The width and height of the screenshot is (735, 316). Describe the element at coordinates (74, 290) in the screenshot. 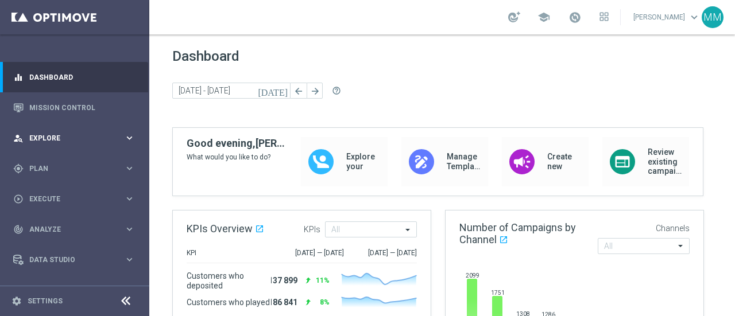

I see `div: Optibot` at that location.